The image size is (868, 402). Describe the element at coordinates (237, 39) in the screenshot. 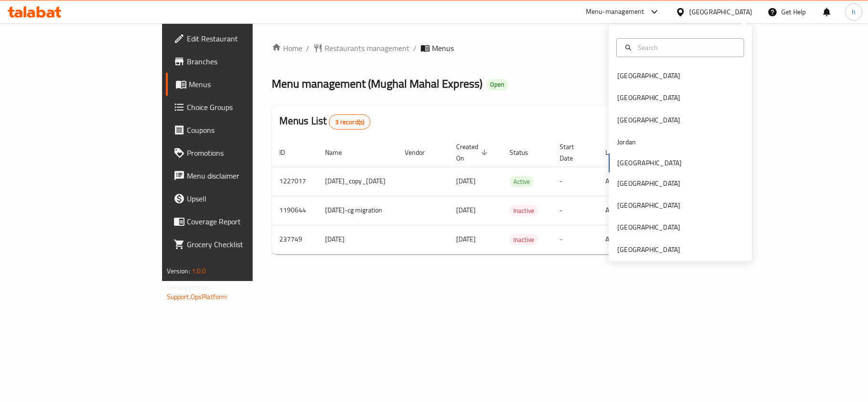

I see `a: Edit Restaurant` at that location.